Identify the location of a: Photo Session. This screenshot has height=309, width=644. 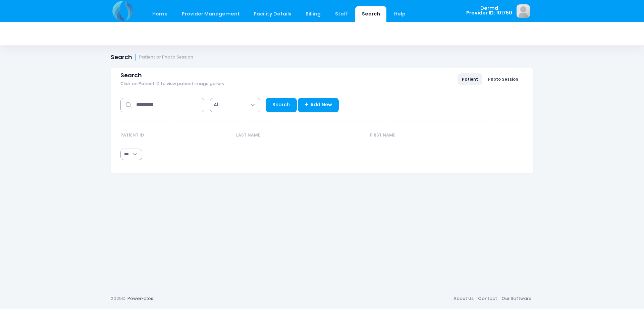
(503, 79).